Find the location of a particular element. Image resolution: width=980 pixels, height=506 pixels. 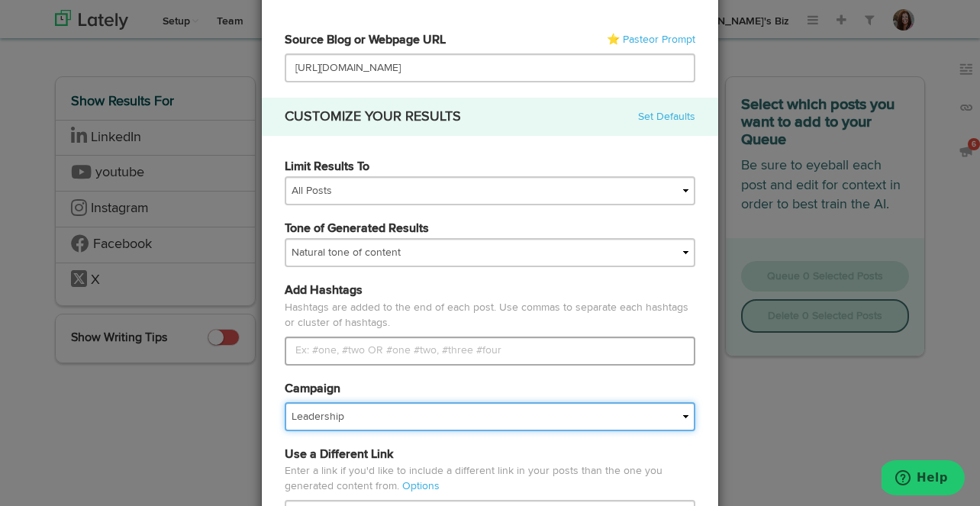

span: Use a Different Link is located at coordinates (339, 455).